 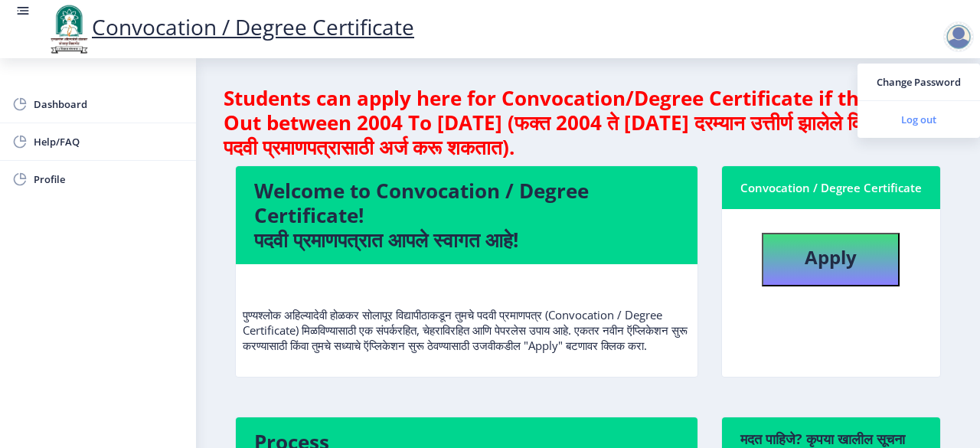 I want to click on a: Change Password, so click(x=919, y=82).